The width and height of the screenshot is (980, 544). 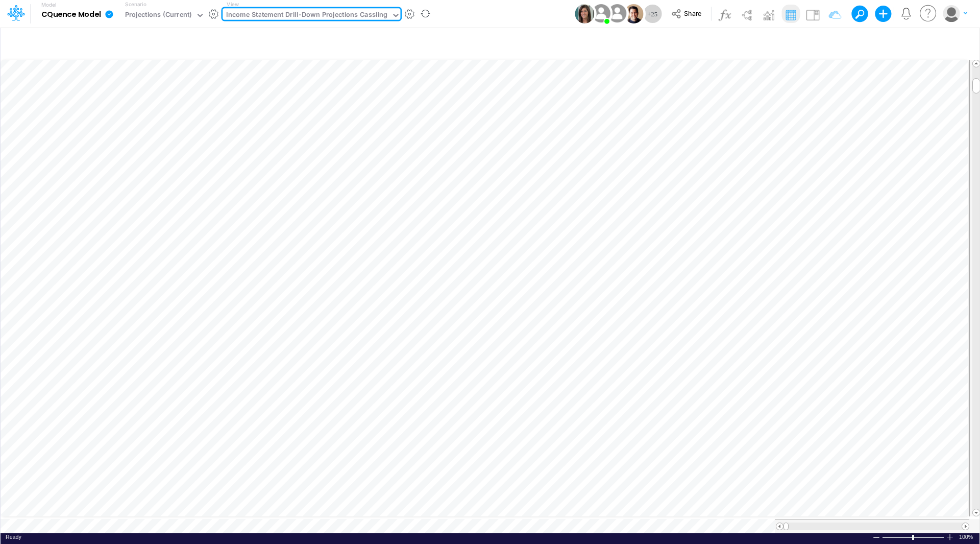 I want to click on span: + 25, so click(x=653, y=14).